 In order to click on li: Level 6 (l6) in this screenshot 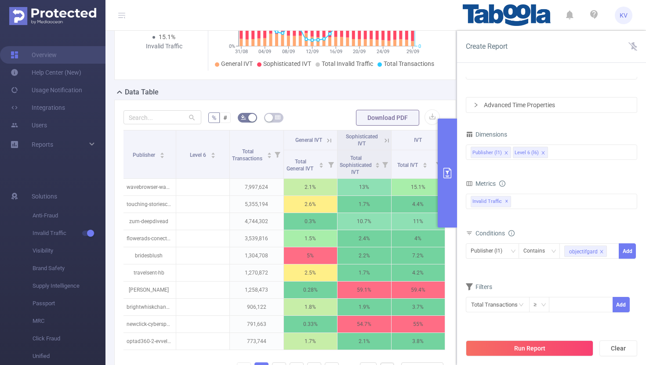, I will do `click(530, 152)`.